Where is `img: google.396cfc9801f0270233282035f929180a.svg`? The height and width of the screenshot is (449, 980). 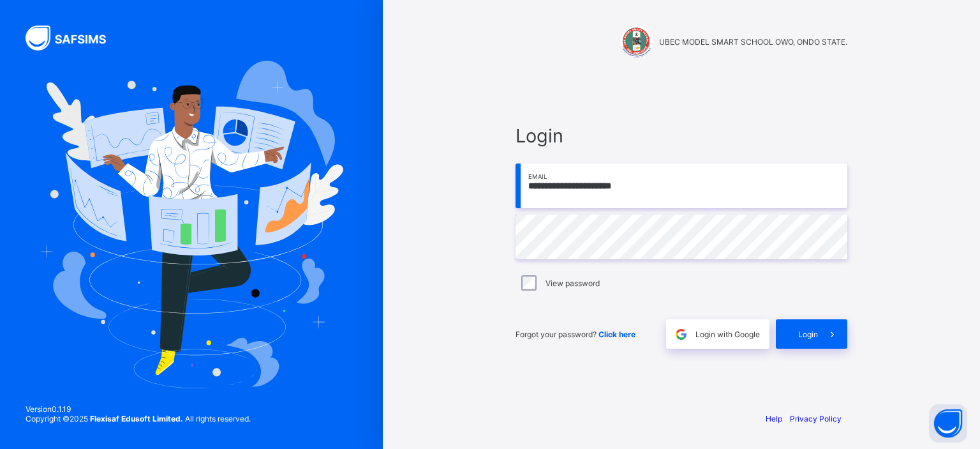 img: google.396cfc9801f0270233282035f929180a.svg is located at coordinates (681, 334).